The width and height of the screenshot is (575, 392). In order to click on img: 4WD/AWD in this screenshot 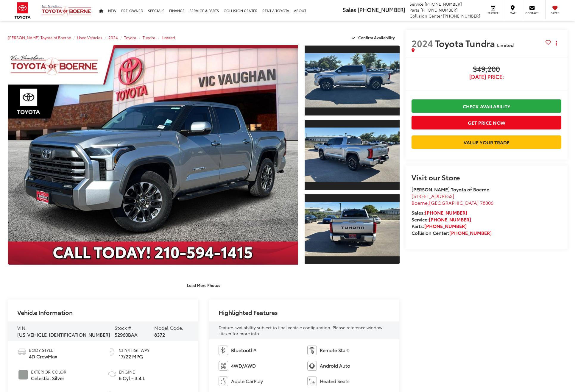, I will do `click(224, 366)`.